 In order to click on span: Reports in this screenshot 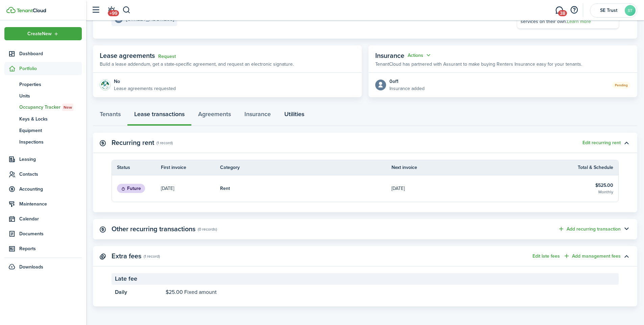, I will do `click(50, 248)`.